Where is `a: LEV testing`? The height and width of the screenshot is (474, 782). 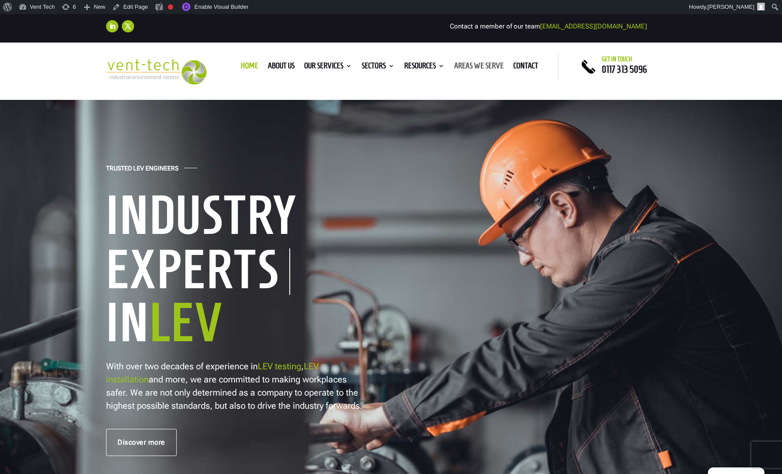 a: LEV testing is located at coordinates (279, 366).